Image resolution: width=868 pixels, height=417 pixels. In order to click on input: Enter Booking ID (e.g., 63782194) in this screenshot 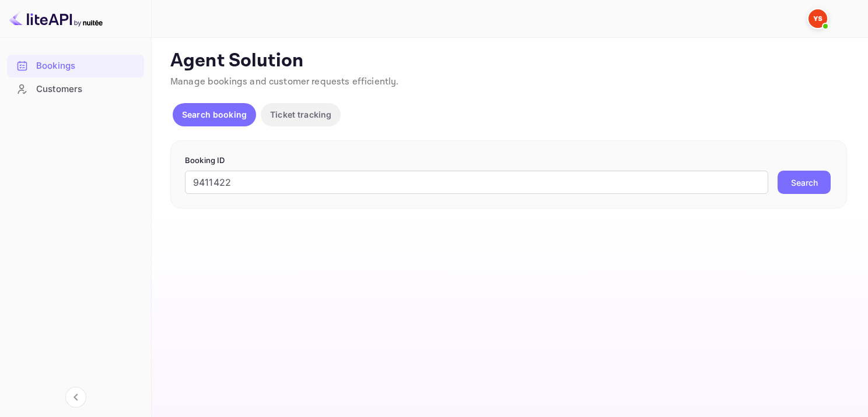, I will do `click(477, 182)`.